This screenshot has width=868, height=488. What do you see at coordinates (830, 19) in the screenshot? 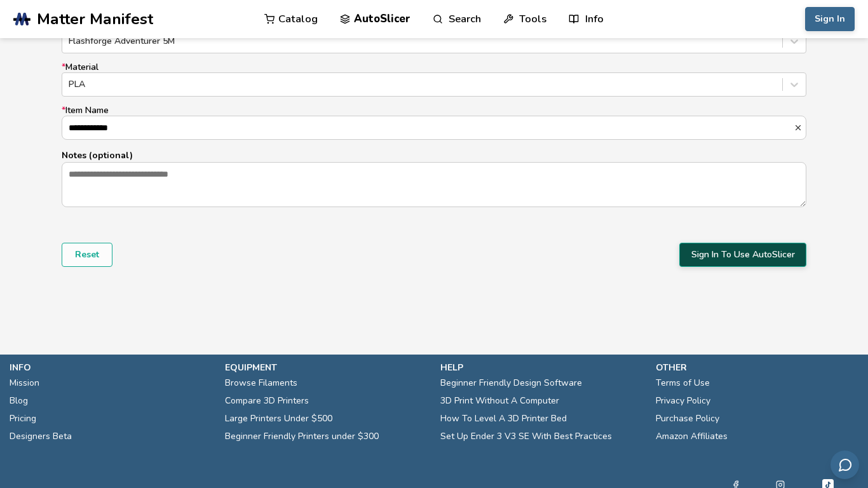
I see `button: Sign In` at bounding box center [830, 19].